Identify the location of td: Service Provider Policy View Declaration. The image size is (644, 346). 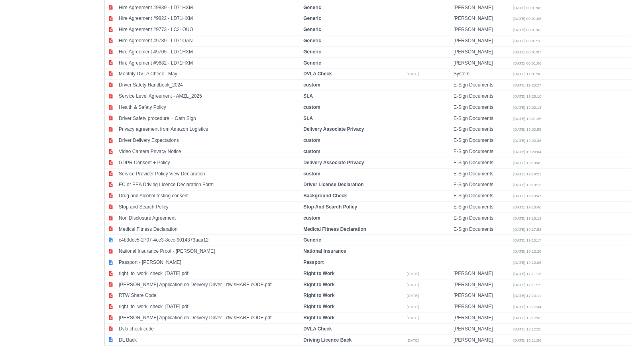
(209, 174).